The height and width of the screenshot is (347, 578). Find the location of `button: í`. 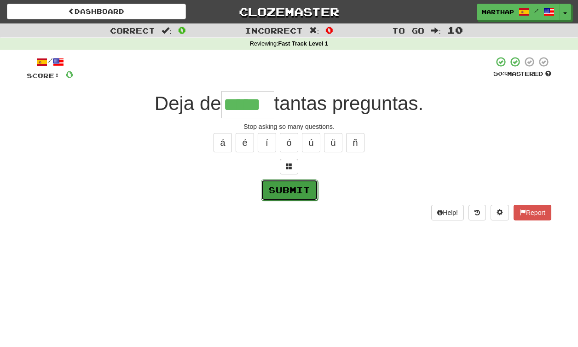

button: í is located at coordinates (267, 143).